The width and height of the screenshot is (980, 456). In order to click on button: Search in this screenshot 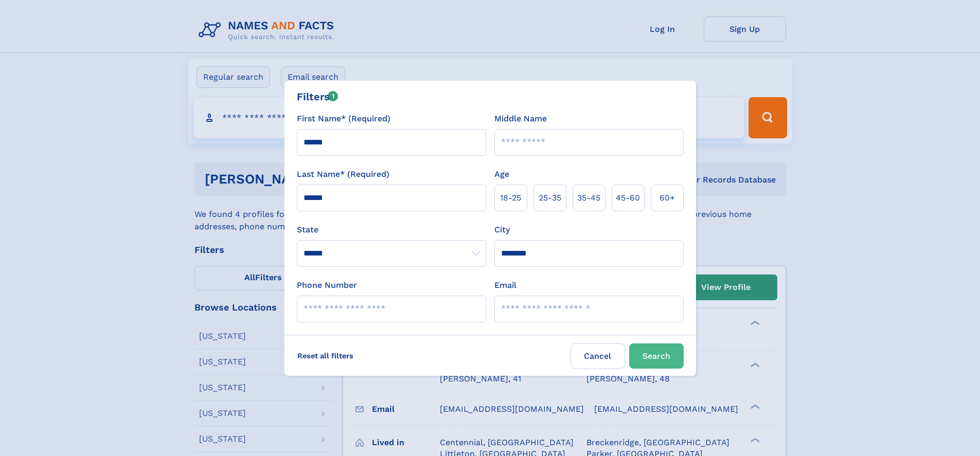, I will do `click(656, 356)`.